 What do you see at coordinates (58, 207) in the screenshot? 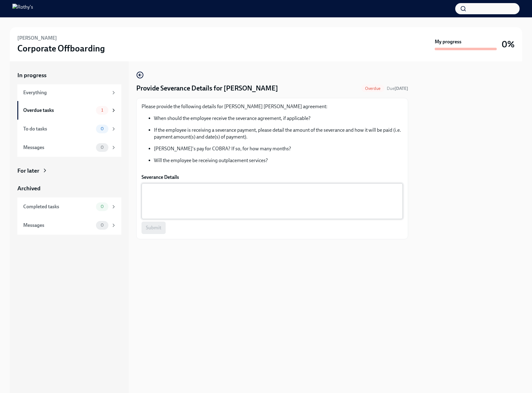
I see `div: Completed tasks` at bounding box center [58, 207].